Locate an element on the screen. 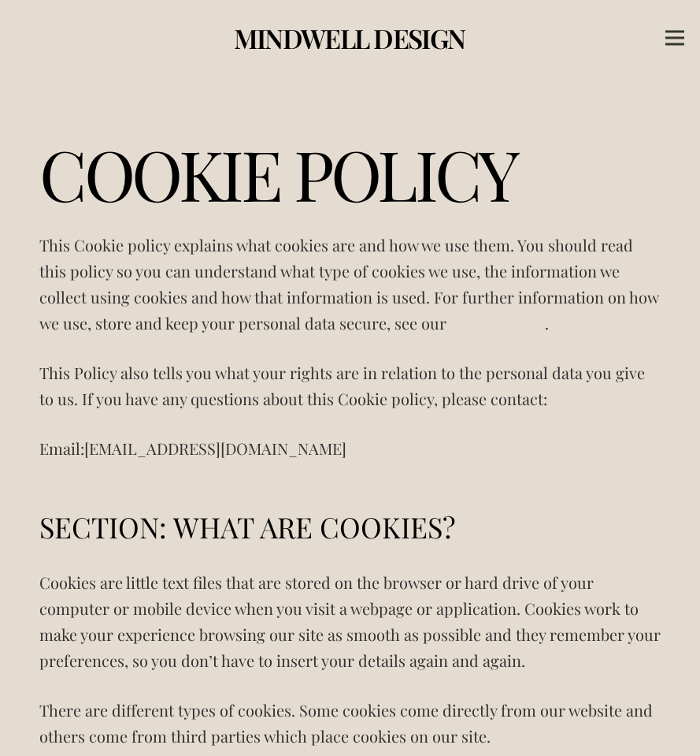 This screenshot has width=700, height=756. p: This Cookie policy explains what cookies are and how we use them. You should read this policy so ... is located at coordinates (350, 283).